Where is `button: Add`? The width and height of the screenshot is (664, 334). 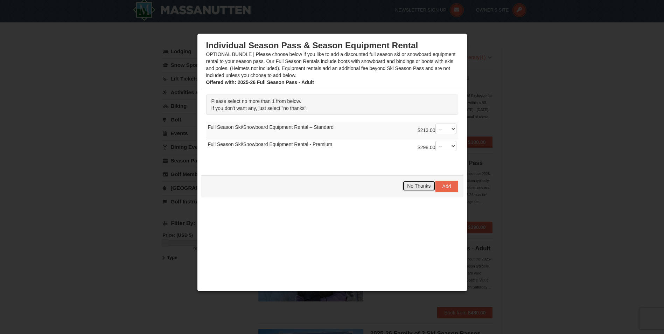 button: Add is located at coordinates (447, 186).